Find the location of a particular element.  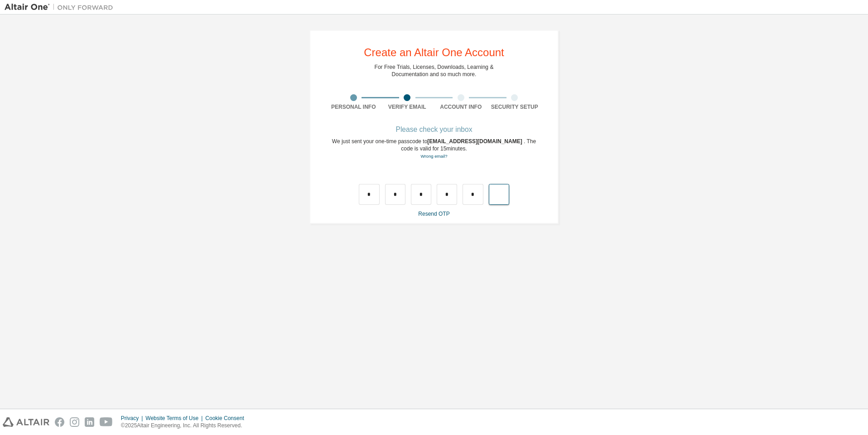

div: Privacy is located at coordinates (133, 418).